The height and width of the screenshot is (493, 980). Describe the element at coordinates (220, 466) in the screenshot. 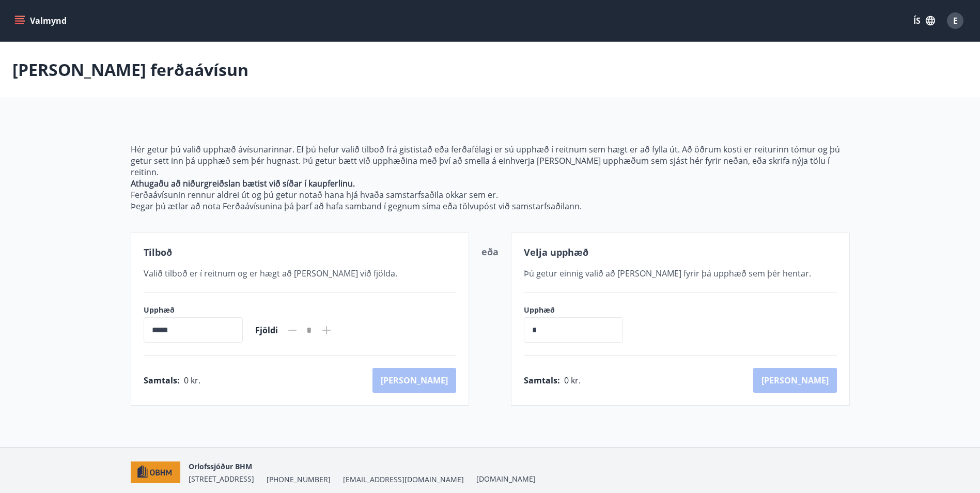

I see `span: Orlofssjóður BHM` at that location.